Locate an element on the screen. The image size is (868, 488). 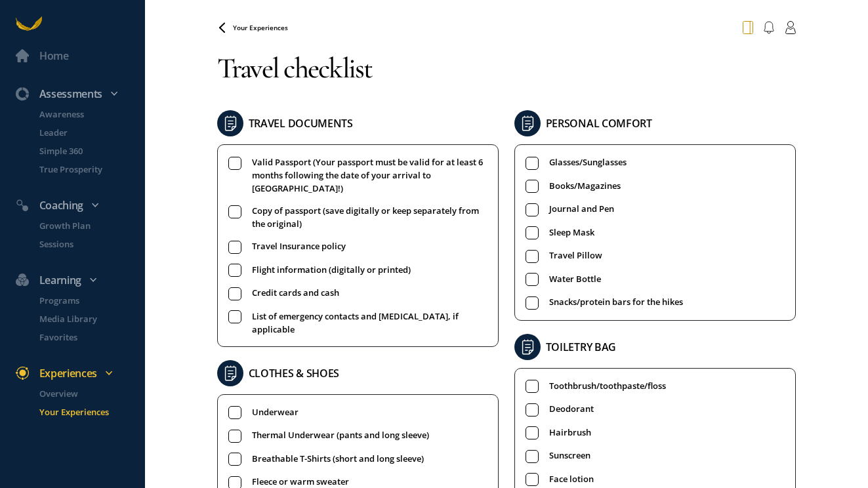
span: Thermal Underwear (pants and long sleeve) is located at coordinates (341, 435).